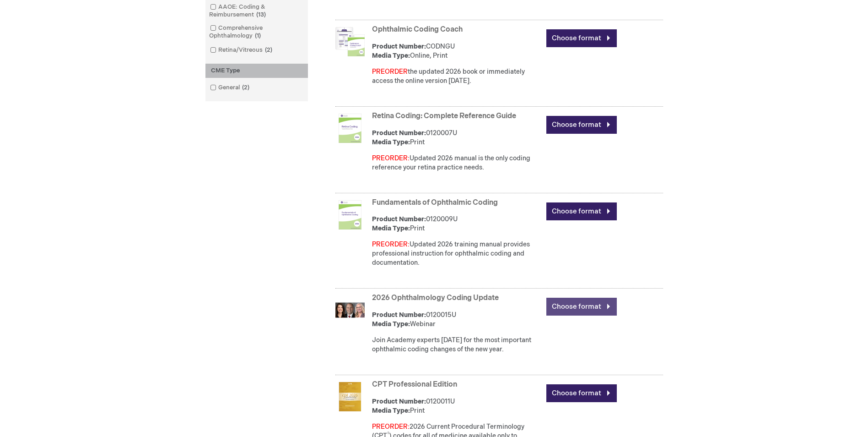 The width and height of the screenshot is (868, 437). Describe the element at coordinates (257, 32) in the screenshot. I see `a: Comprehensive Ophthalmology1` at that location.